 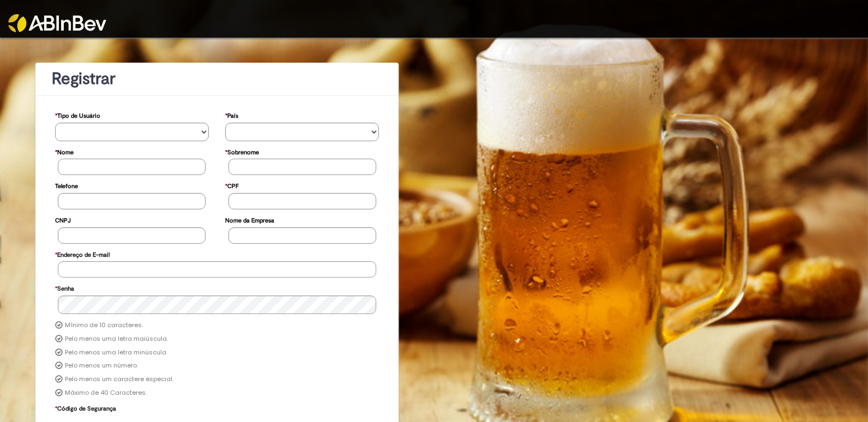 What do you see at coordinates (101, 366) in the screenshot?
I see `label: Pelo menos um número.` at bounding box center [101, 366].